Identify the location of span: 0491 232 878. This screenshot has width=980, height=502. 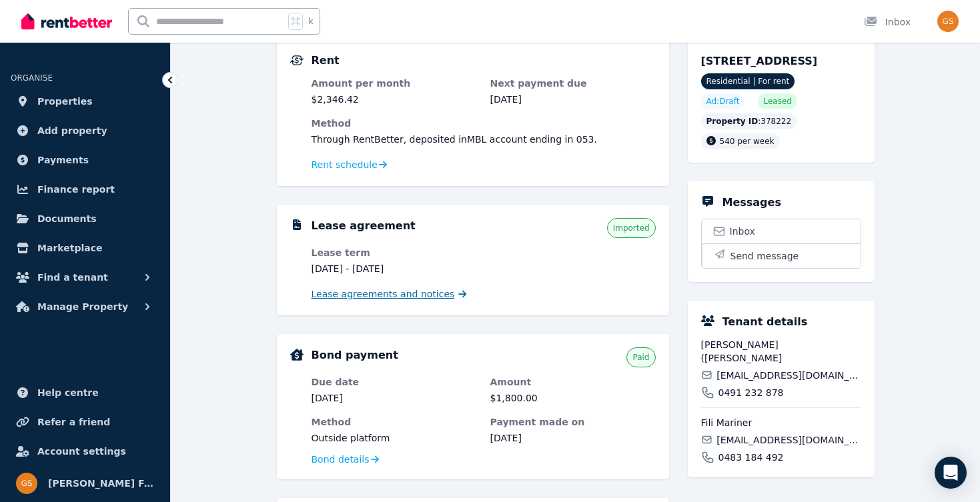
(751, 393).